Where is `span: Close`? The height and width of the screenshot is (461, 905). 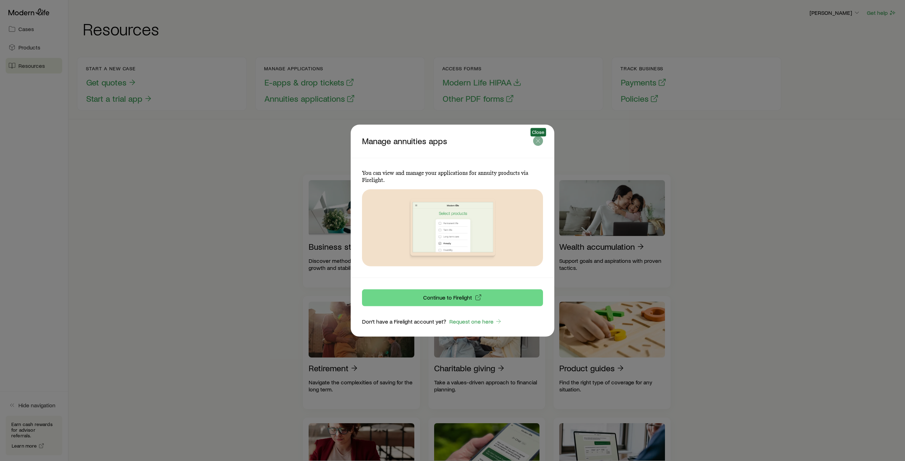 span: Close is located at coordinates (538, 132).